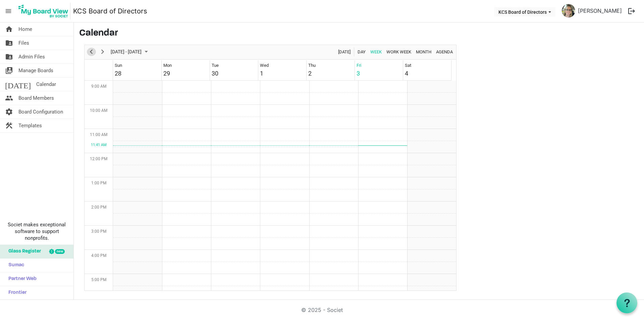 The height and width of the screenshot is (320, 644). I want to click on div: next period, so click(103, 52).